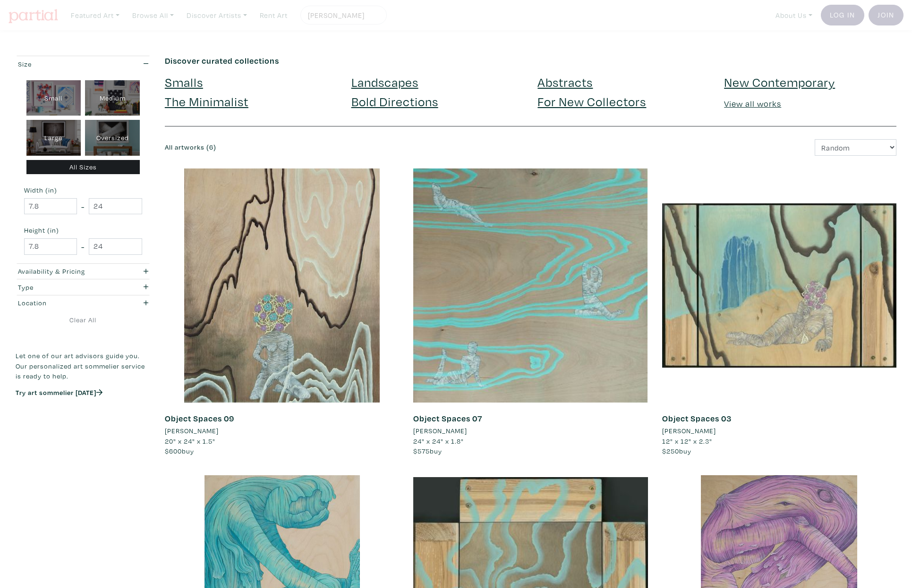 This screenshot has height=588, width=912. Describe the element at coordinates (592, 101) in the screenshot. I see `a: For New Collectors` at that location.